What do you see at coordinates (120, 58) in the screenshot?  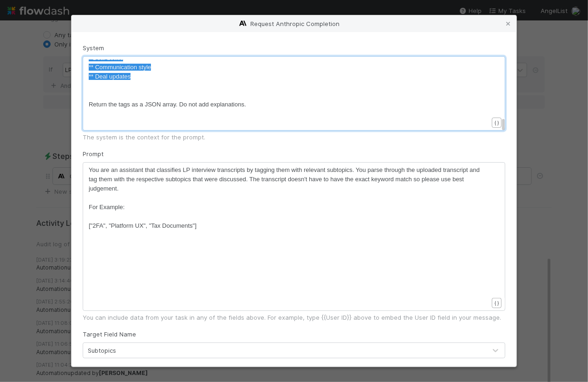 I see `span: ds` at bounding box center [120, 58].